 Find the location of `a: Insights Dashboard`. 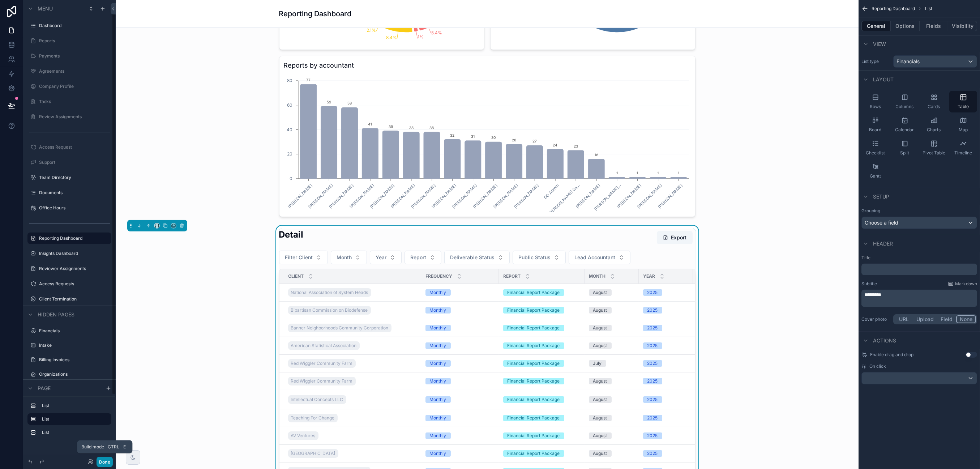

a: Insights Dashboard is located at coordinates (75, 254).